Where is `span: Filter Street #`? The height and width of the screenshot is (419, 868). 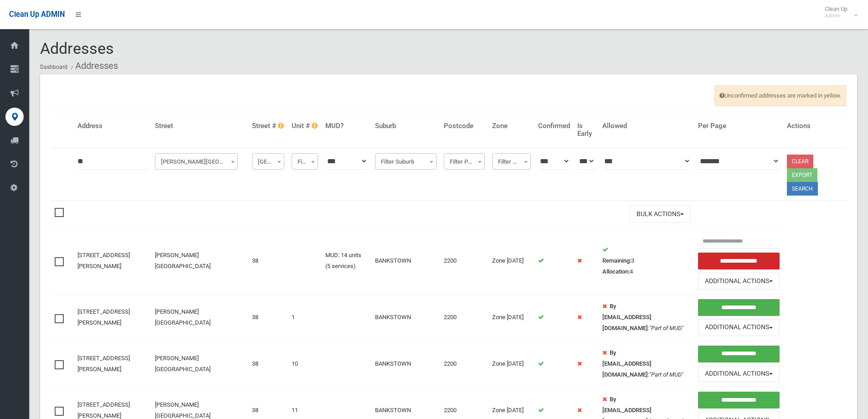
span: Filter Street # is located at coordinates (269, 162).